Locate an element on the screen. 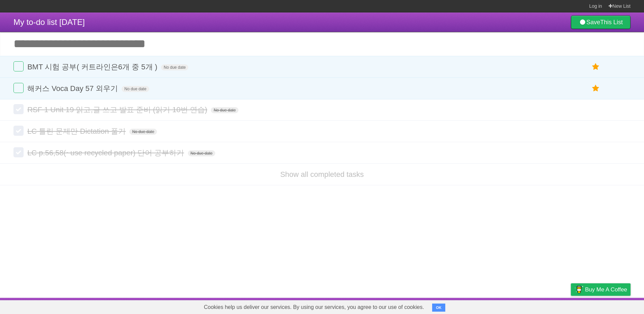 The height and width of the screenshot is (314, 644). img: Buy me a coffee is located at coordinates (580, 290).